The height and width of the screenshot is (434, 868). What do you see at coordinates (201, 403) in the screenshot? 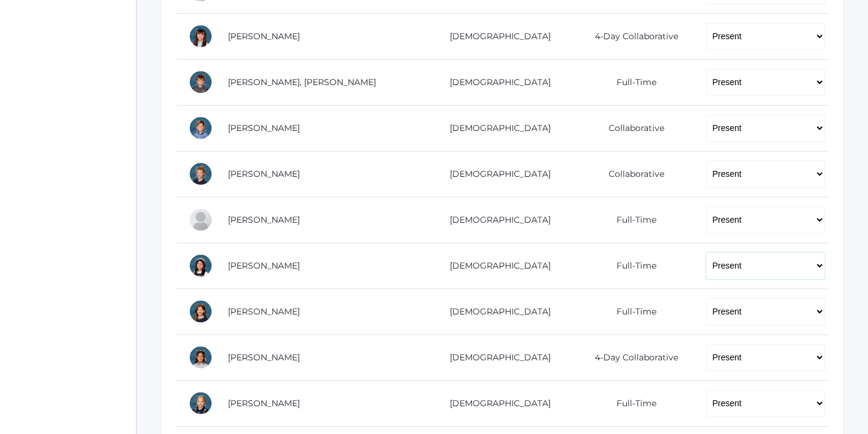
I see `div: Olivia Sigwing` at bounding box center [201, 403].